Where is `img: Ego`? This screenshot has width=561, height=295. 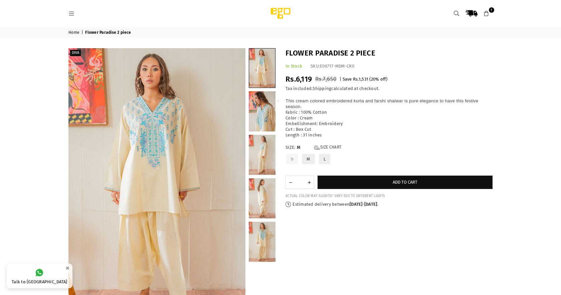
img: Ego is located at coordinates (281, 13).